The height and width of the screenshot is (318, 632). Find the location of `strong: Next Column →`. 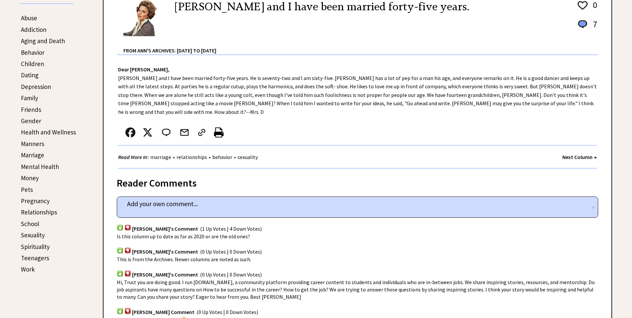

strong: Next Column → is located at coordinates (580, 157).